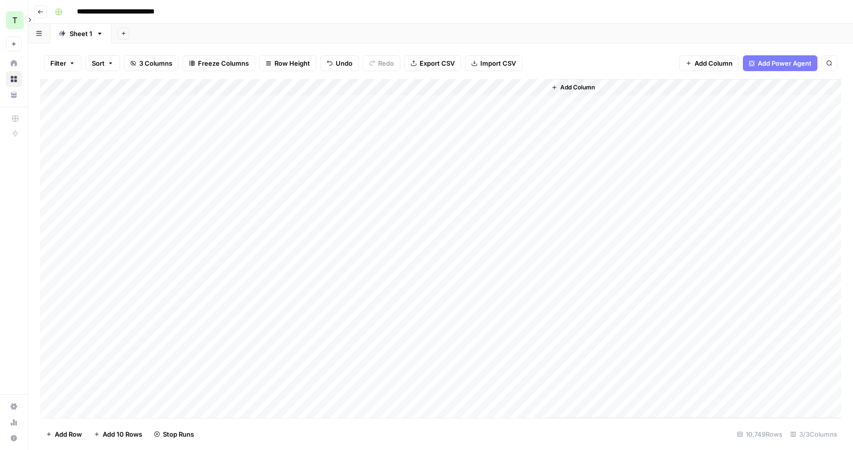  Describe the element at coordinates (437, 63) in the screenshot. I see `span: Export CSV` at that location.